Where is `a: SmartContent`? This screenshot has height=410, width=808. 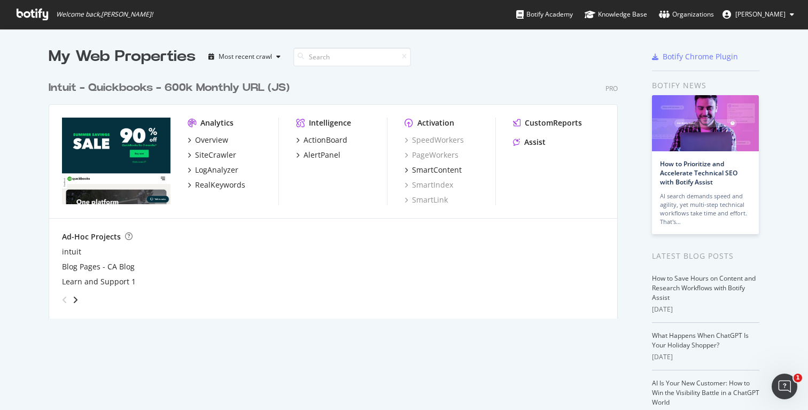
a: SmartContent is located at coordinates (433, 170).